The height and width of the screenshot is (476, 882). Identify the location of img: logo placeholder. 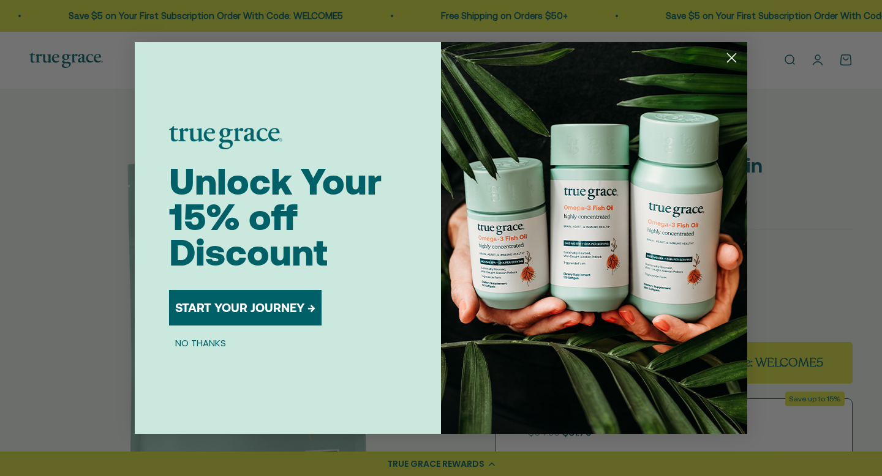
(225, 138).